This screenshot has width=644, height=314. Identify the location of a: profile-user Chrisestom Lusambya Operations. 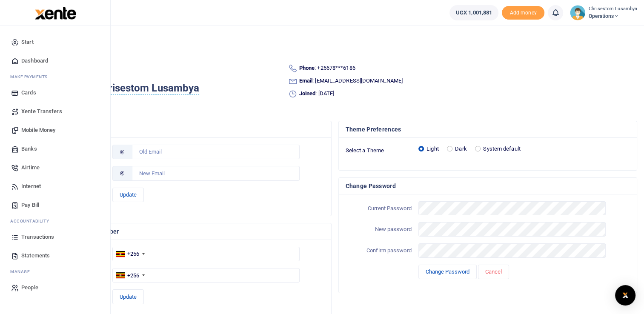
(604, 13).